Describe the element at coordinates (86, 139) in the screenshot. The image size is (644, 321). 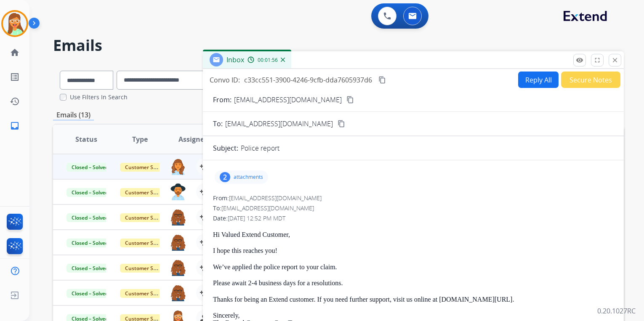
I see `span: Status` at that location.